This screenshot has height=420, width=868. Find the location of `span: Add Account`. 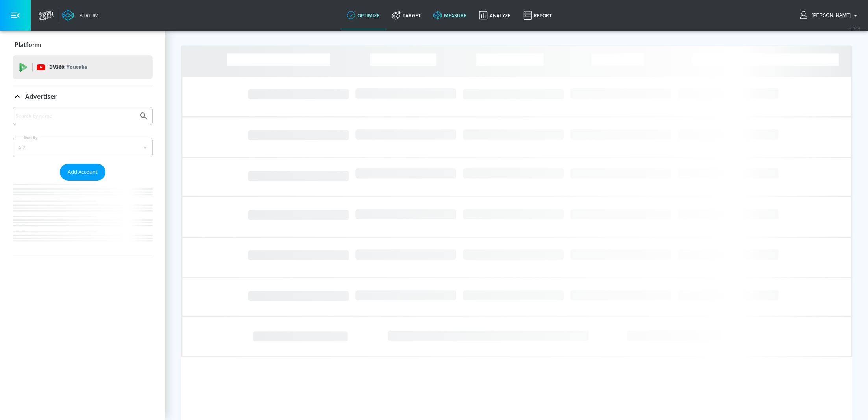

span: Add Account is located at coordinates (83, 172).